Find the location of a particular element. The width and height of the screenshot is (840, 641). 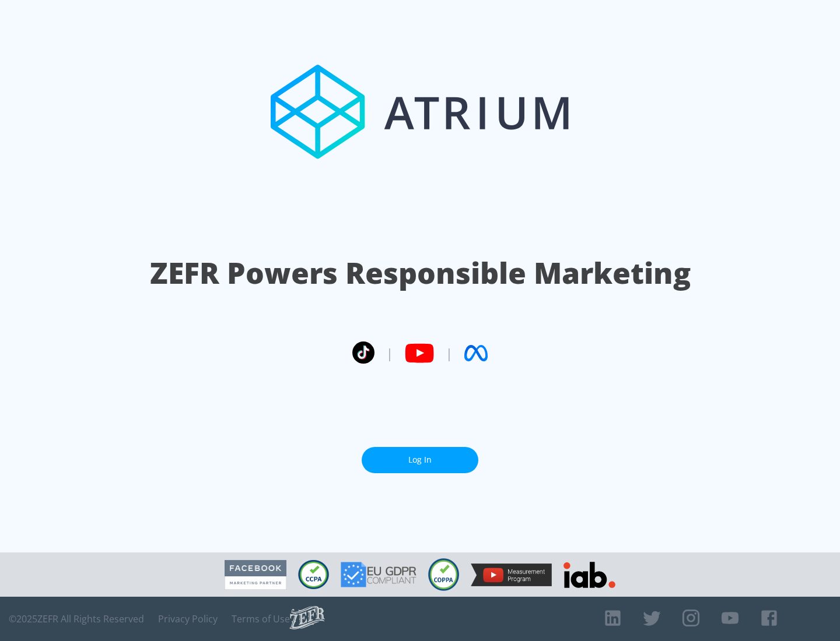

img: COPPA Compliant is located at coordinates (444, 575).